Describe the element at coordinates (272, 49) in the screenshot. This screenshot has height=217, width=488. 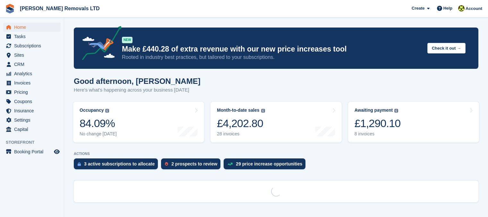
I see `p: Make £440.28 of extra revenue with our new price increases tool` at that location.